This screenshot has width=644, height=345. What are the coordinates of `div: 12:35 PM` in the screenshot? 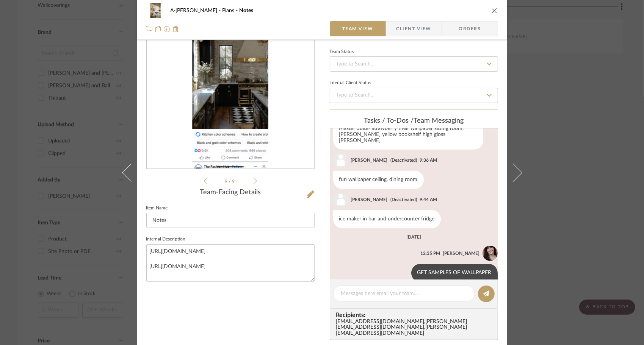 It's located at (430, 253).